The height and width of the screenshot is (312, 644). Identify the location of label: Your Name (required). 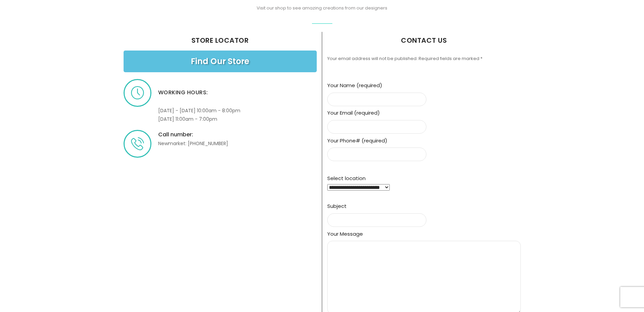
(377, 92).